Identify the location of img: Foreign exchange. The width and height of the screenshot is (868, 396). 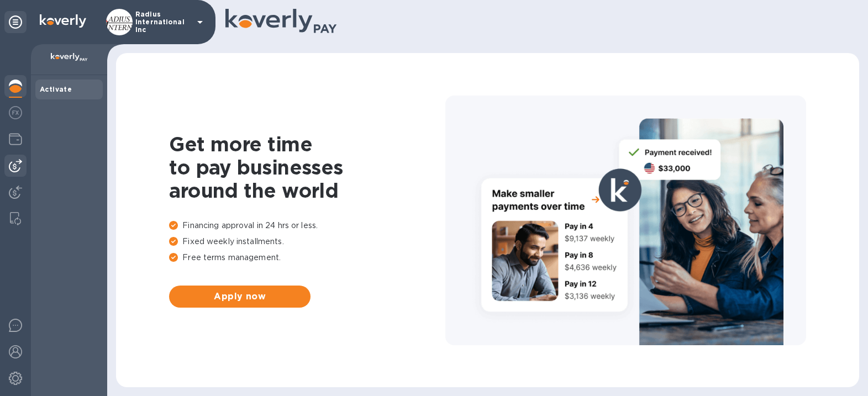
(15, 113).